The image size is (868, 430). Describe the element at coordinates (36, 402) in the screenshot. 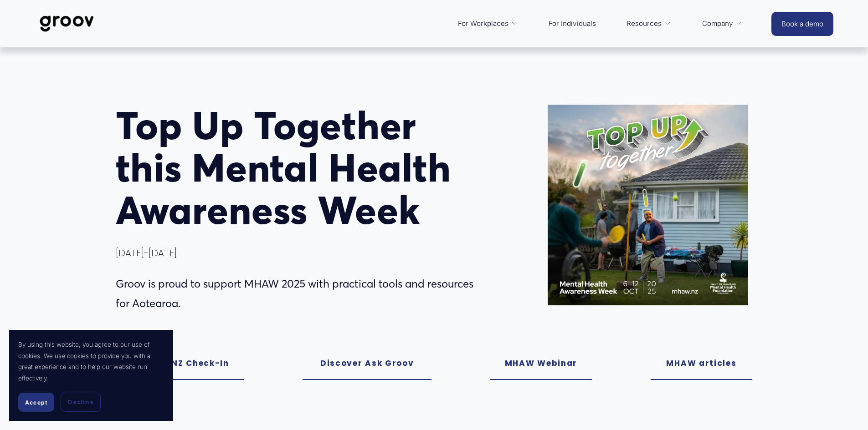

I see `span: Accept` at that location.